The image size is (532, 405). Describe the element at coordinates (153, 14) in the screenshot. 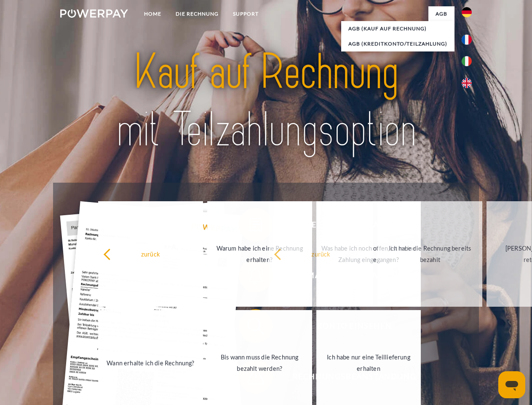

I see `a: Home` at that location.